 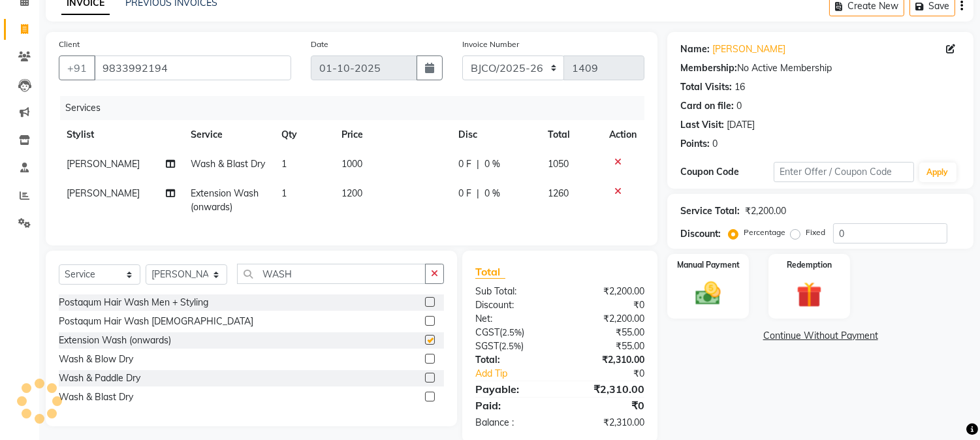 I want to click on span: SGST, so click(x=487, y=346).